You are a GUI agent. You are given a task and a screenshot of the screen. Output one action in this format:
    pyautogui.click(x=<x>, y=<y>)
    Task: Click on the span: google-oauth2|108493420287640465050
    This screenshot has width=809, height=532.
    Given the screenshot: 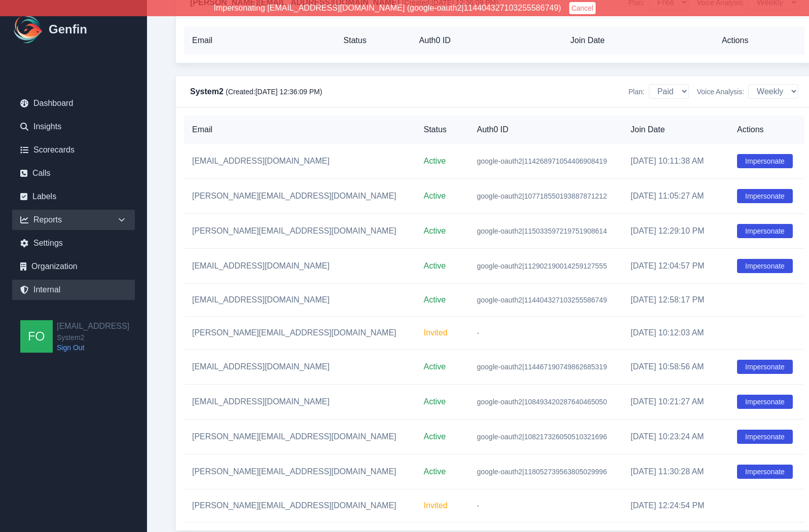 What is the action you would take?
    pyautogui.click(x=542, y=401)
    